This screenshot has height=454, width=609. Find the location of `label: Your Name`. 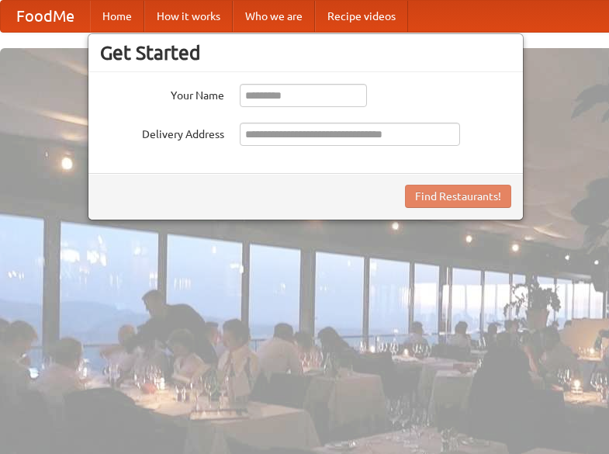

label: Your Name is located at coordinates (162, 93).